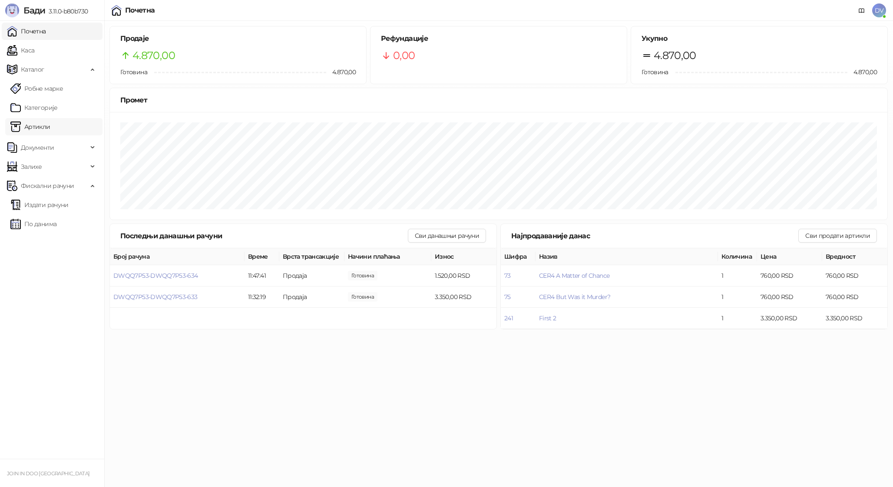  Describe the element at coordinates (264, 236) in the screenshot. I see `div: Последњи данашњи рачуни` at that location.